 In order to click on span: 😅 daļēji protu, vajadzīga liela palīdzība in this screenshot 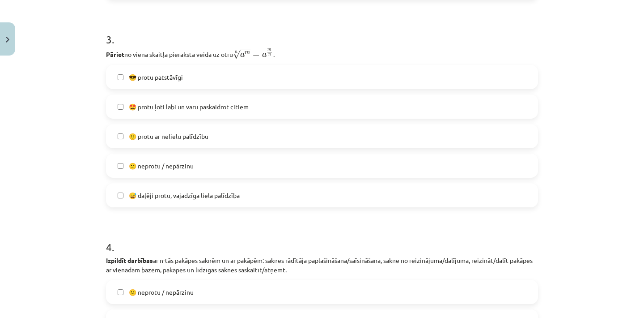, I will do `click(184, 195)`.